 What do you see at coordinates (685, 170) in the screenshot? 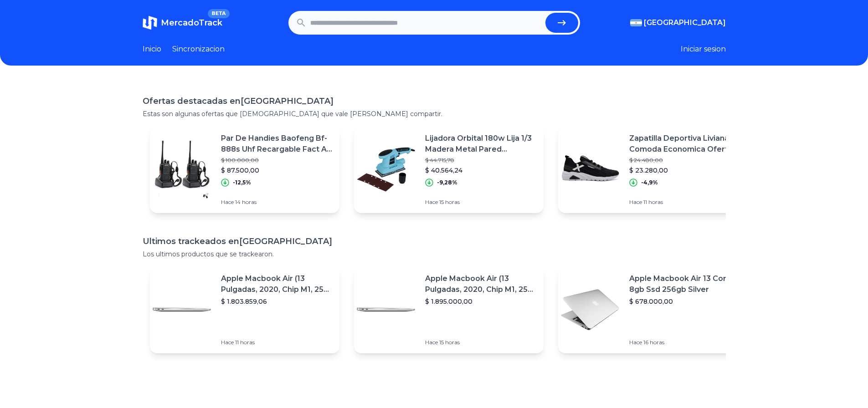
I see `p: $ 23.280,00` at bounding box center [685, 170].